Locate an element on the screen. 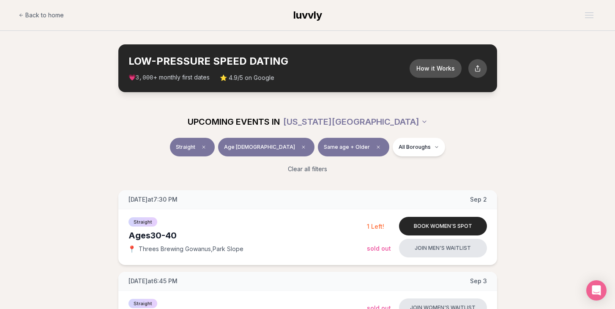 The height and width of the screenshot is (309, 615). span: UPCOMING EVENTS IN is located at coordinates (234, 122).